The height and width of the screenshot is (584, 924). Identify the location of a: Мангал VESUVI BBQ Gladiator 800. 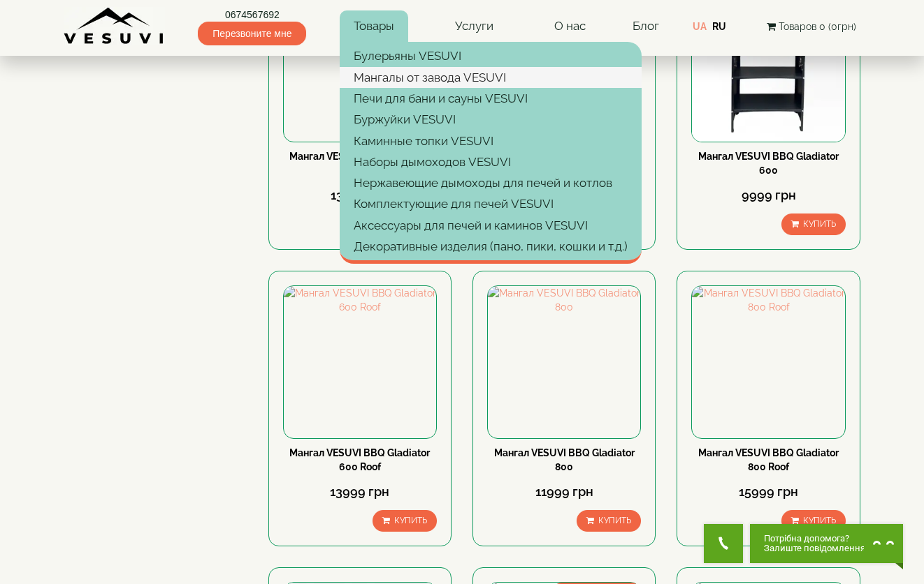
(563, 460).